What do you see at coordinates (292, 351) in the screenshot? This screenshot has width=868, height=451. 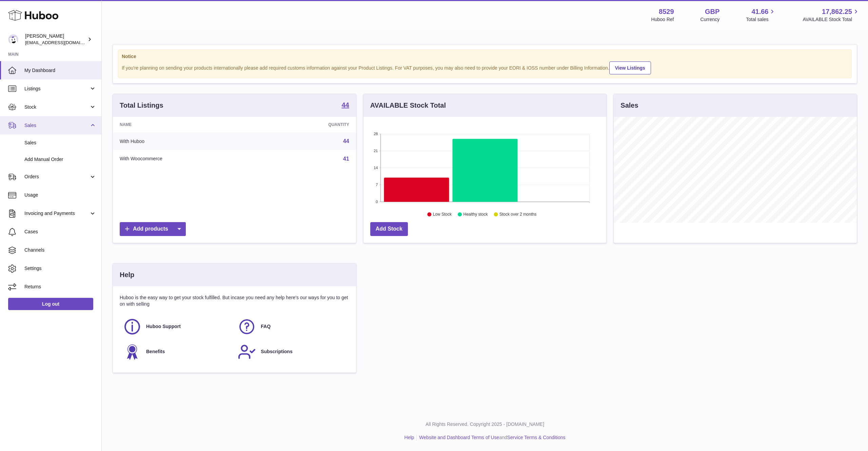 I see `a: Subscriptions` at bounding box center [292, 351].